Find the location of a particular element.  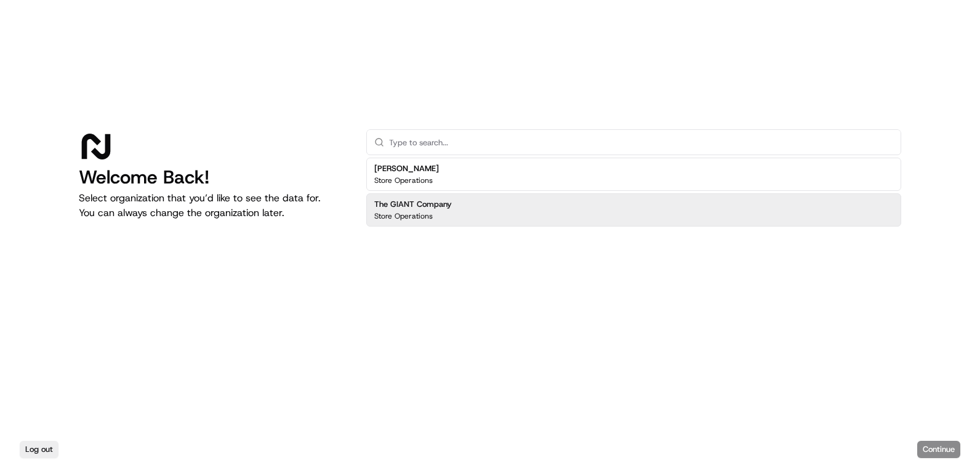

p: Select organization that you’d like to see the data for. You can always change the organization l... is located at coordinates (212, 205).